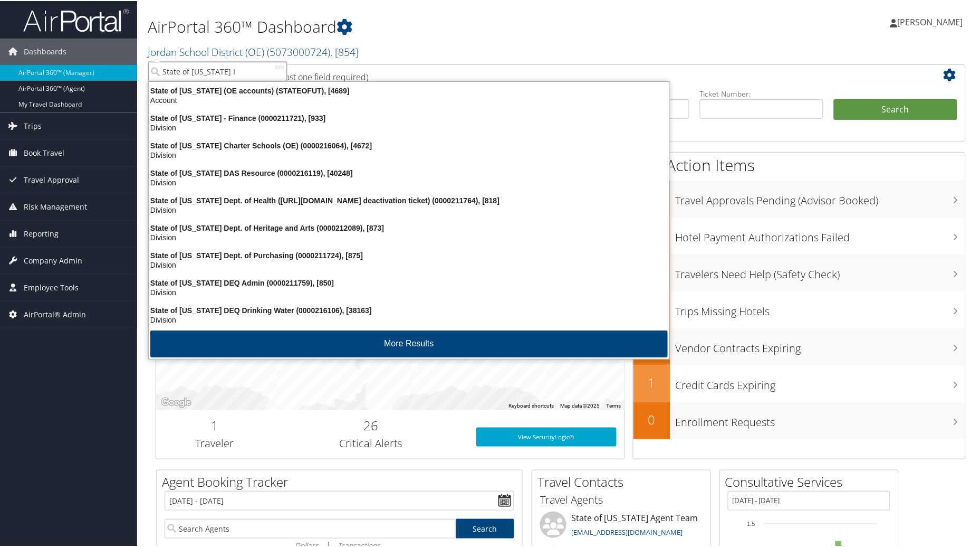  Describe the element at coordinates (51, 286) in the screenshot. I see `span: Employee Tools` at that location.